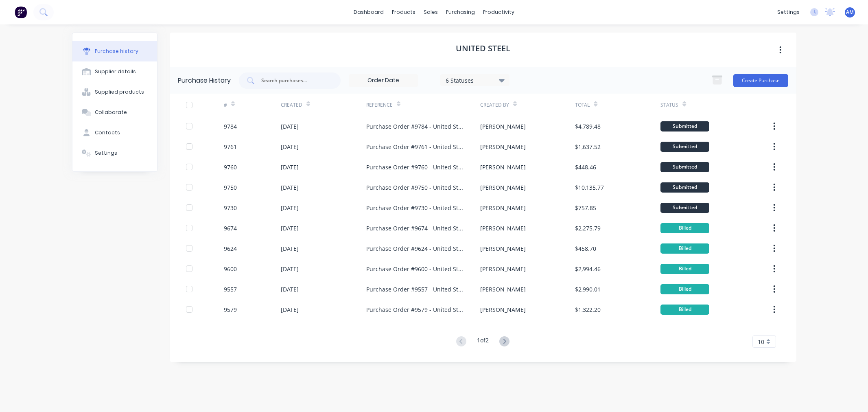 The width and height of the screenshot is (868, 412). What do you see at coordinates (589, 187) in the screenshot?
I see `div: $10,135.77` at bounding box center [589, 187].